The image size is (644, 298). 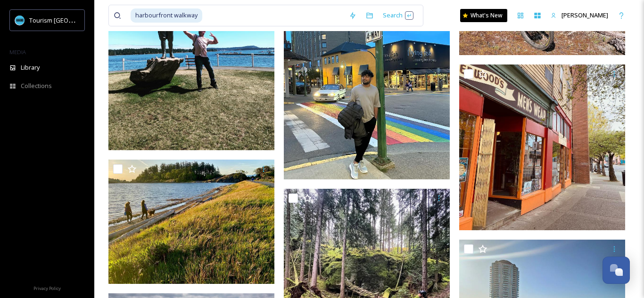 I want to click on span: Library, so click(x=30, y=67).